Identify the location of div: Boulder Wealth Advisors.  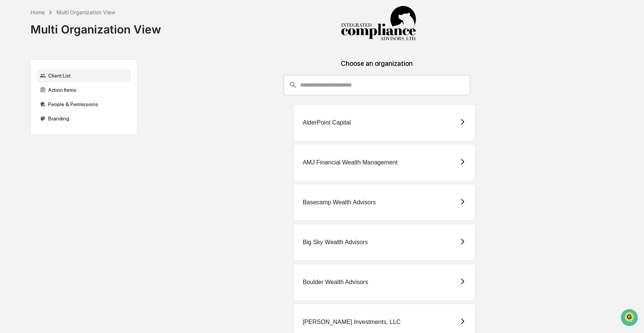
(336, 282).